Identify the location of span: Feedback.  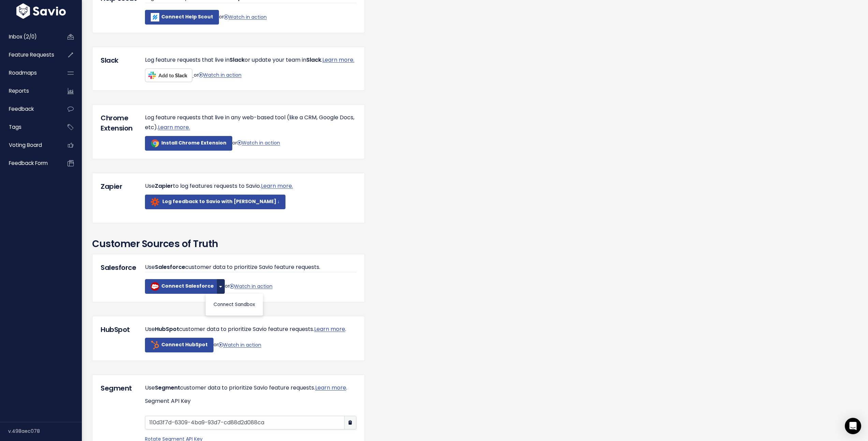
(21, 109).